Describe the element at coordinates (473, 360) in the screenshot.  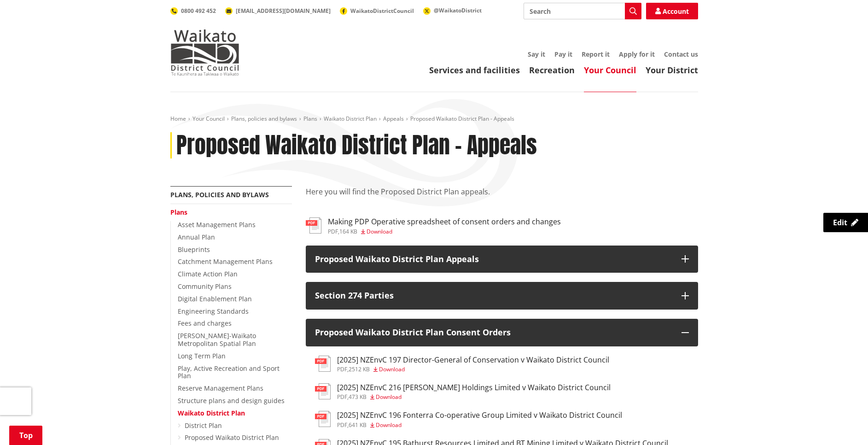
I see `h3: [2025] NZEnvC 197 Director-General of Conservation v Waikato District Council` at that location.